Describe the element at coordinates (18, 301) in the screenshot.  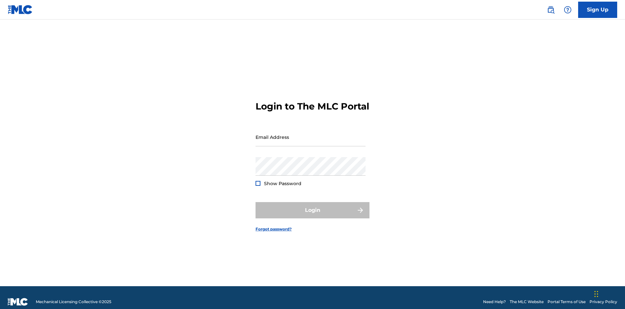
I see `img: logo` at that location.